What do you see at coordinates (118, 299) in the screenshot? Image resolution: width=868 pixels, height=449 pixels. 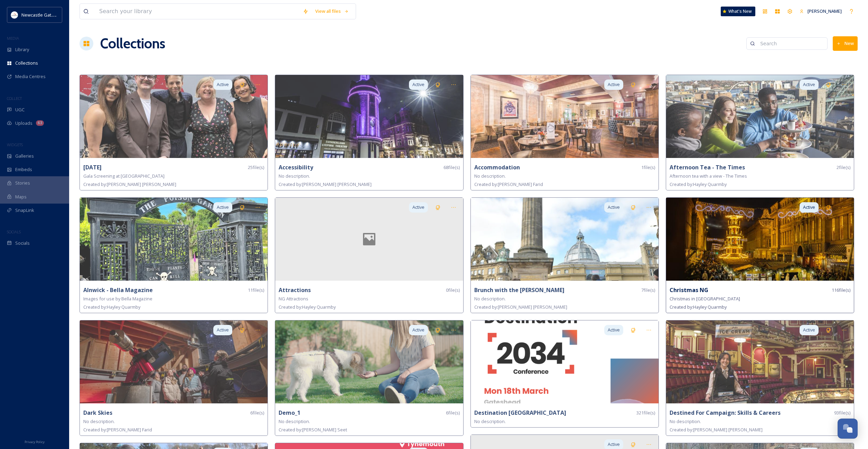 I see `span: Images for use by Bella Magazine` at bounding box center [118, 299].